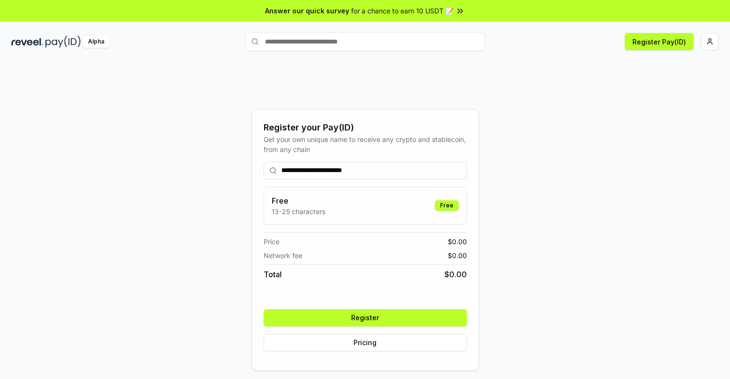 Image resolution: width=730 pixels, height=379 pixels. I want to click on img: pay_id, so click(63, 42).